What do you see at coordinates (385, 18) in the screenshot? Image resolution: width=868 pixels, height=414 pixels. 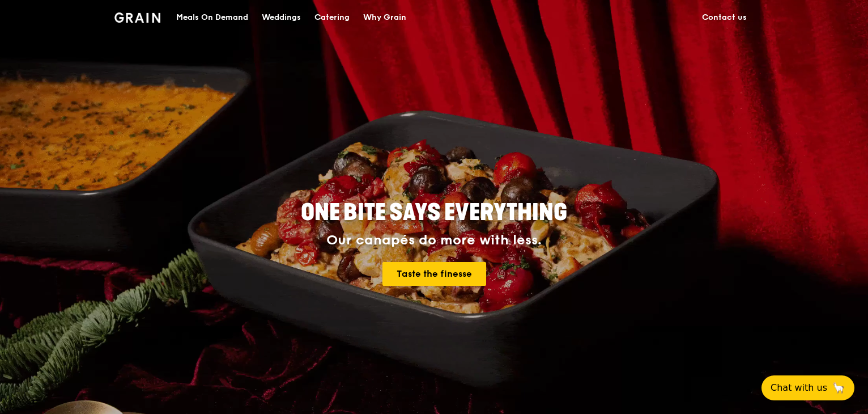 I see `a: Why Grain` at bounding box center [385, 18].